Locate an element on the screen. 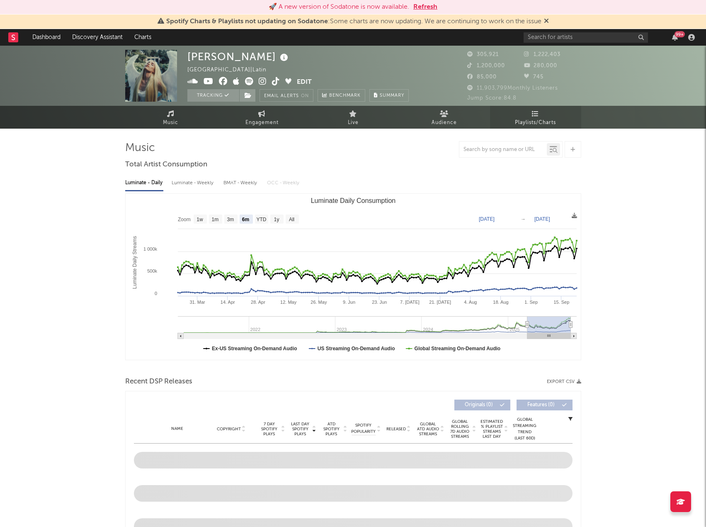  span: Audience is located at coordinates (444, 123).